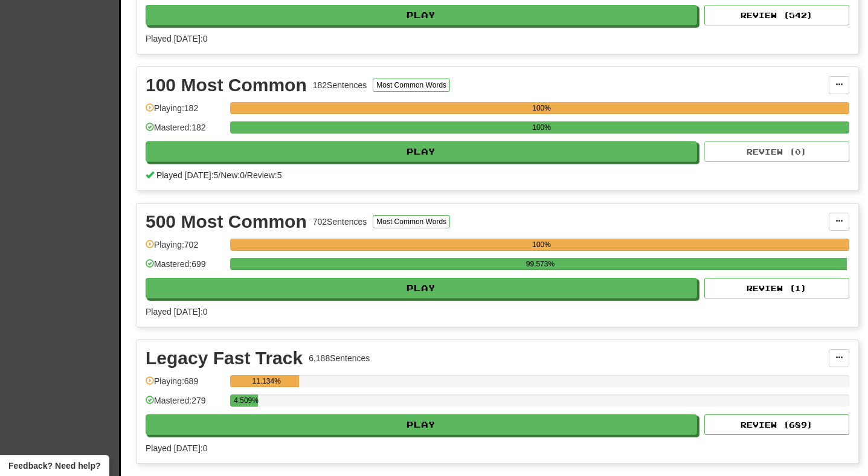 The height and width of the screenshot is (476, 868). Describe the element at coordinates (185, 268) in the screenshot. I see `div: Mastered: 699` at that location.